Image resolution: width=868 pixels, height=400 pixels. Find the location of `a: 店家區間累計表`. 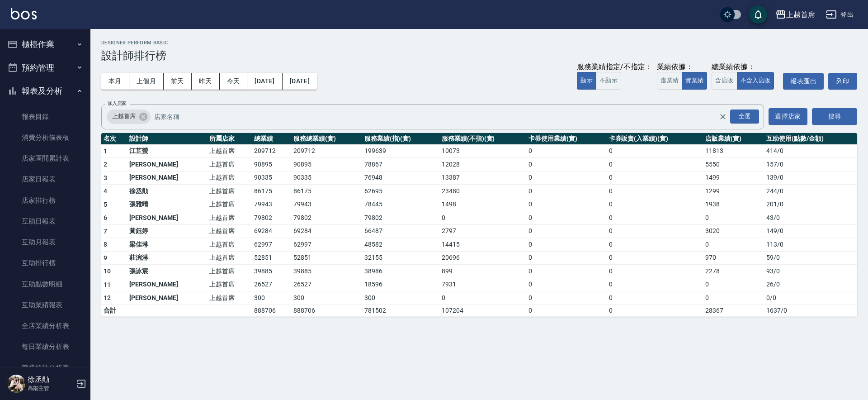

a: 店家區間累計表 is located at coordinates (45, 158).